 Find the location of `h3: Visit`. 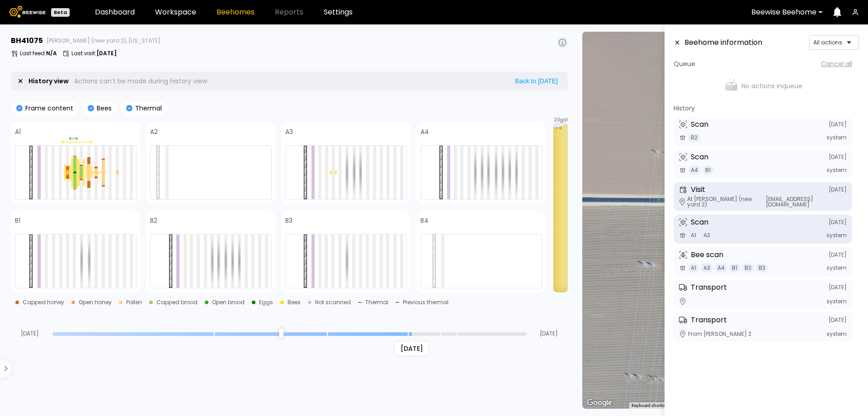

h3: Visit is located at coordinates (698, 190).